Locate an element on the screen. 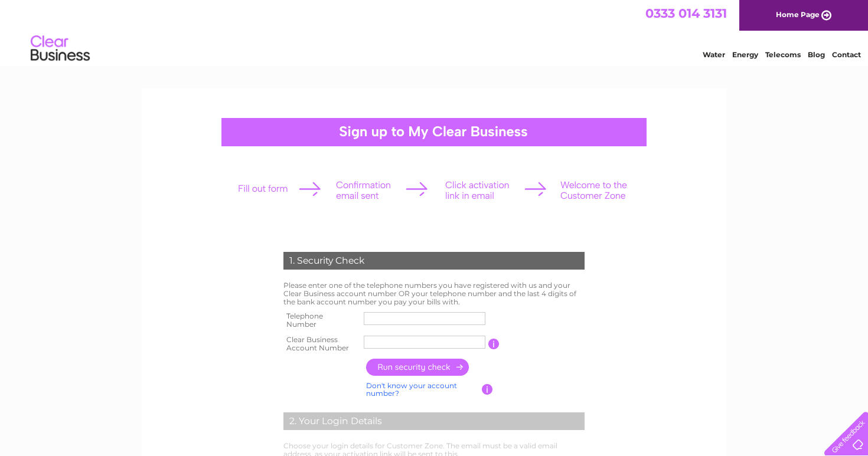 The image size is (868, 456). a: Water is located at coordinates (713, 54).